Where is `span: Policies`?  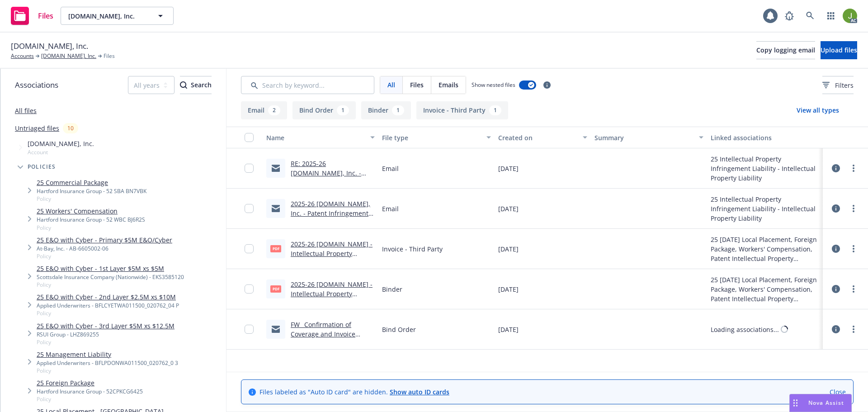 span: Policies is located at coordinates (41, 167).